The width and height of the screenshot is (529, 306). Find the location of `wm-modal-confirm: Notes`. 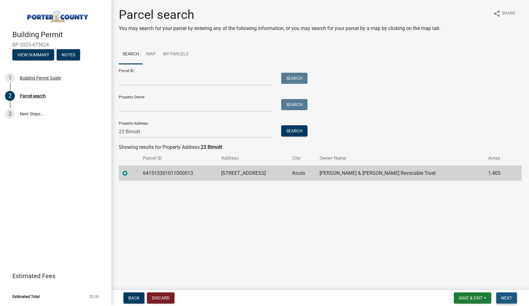

wm-modal-confirm: Notes is located at coordinates (68, 55).